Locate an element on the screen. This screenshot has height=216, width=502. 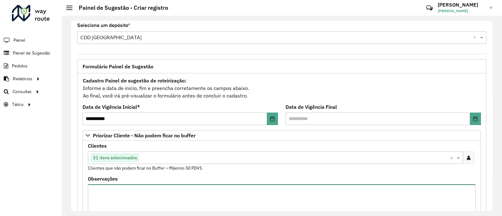
span: Relatórios is located at coordinates (23, 79).